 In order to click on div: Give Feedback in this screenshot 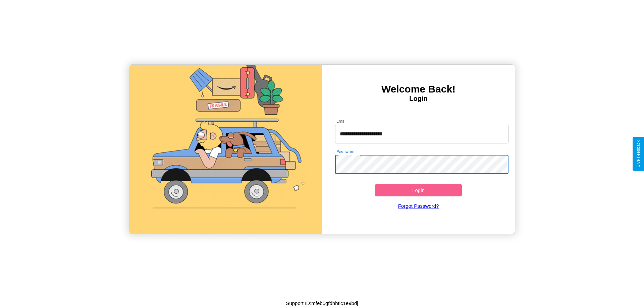, I will do `click(638, 154)`.